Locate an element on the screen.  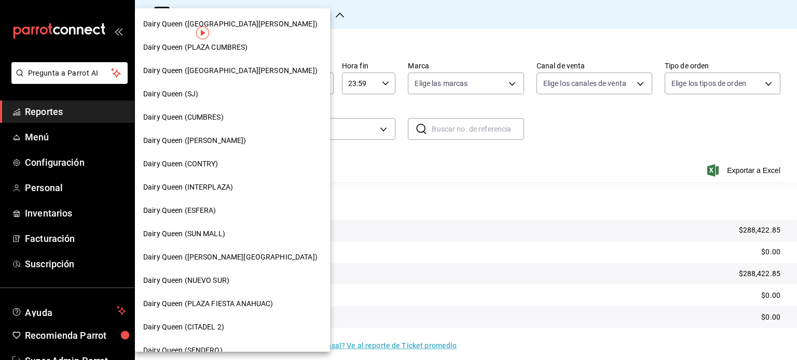
span: Dairy Queen (ESFERA) is located at coordinates (179, 211).